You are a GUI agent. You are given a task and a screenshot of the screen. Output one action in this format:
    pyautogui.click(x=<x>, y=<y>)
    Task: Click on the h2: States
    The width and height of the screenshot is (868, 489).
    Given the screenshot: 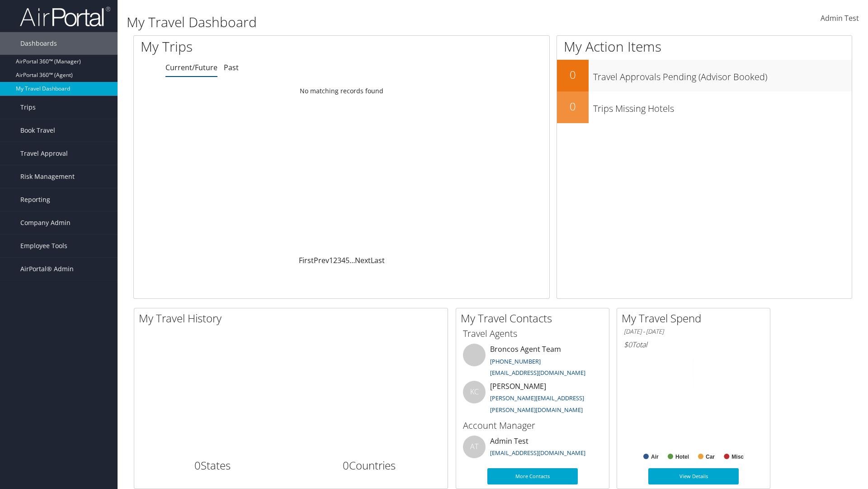 What is the action you would take?
    pyautogui.click(x=213, y=465)
    